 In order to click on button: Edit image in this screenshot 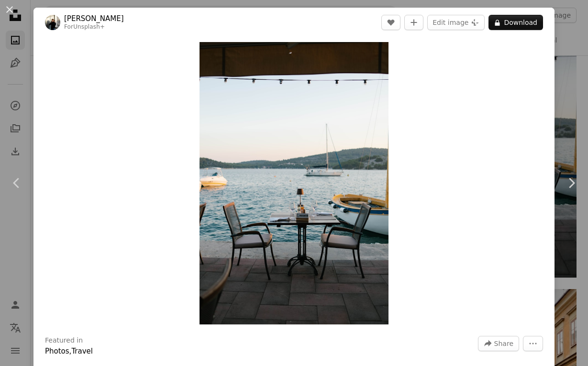, I will do `click(456, 22)`.